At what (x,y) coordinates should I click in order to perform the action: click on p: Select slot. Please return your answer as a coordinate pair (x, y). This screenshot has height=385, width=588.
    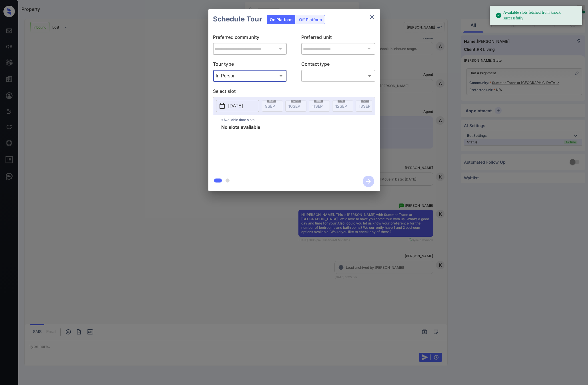
    Looking at the image, I should click on (294, 92).